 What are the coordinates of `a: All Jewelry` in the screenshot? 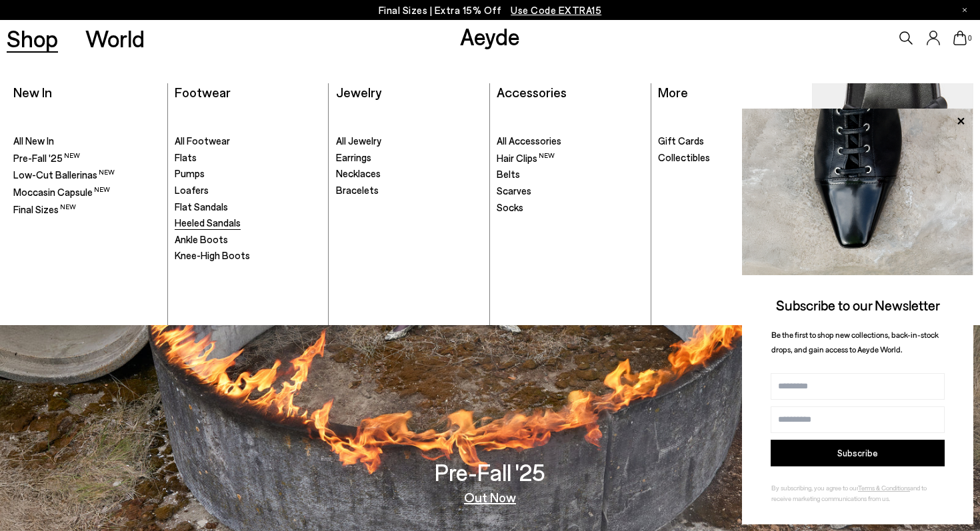 It's located at (409, 142).